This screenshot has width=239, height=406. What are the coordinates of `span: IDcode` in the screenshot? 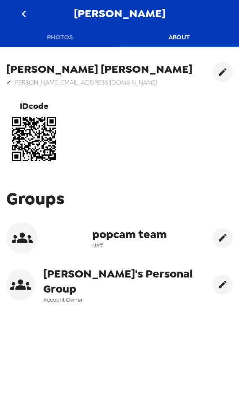 It's located at (34, 104).